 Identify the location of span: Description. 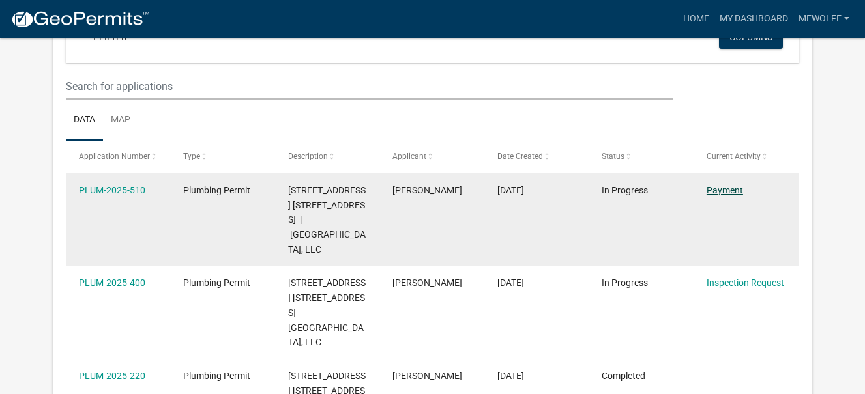
(308, 156).